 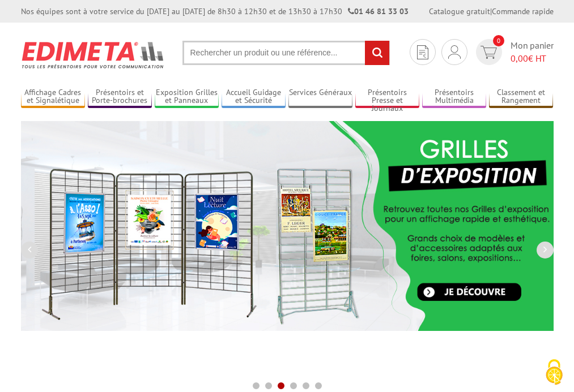 I want to click on span: € HT, so click(x=531, y=59).